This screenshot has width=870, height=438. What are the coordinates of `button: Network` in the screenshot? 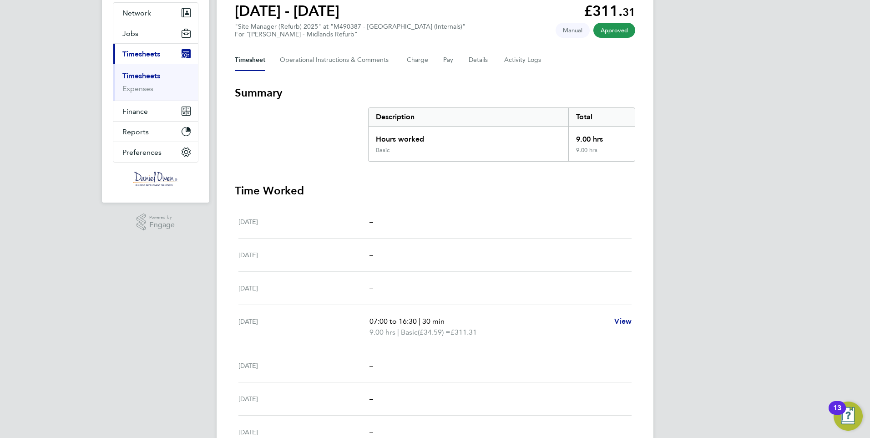 It's located at (156, 13).